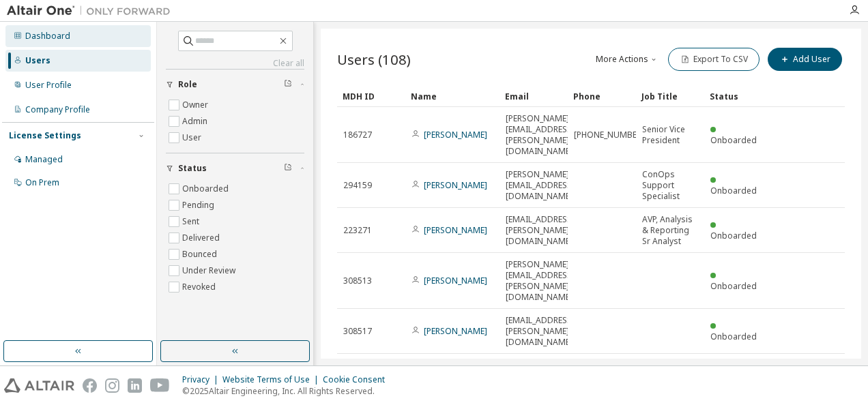 Image resolution: width=868 pixels, height=405 pixels. I want to click on div: Job Title, so click(670, 97).